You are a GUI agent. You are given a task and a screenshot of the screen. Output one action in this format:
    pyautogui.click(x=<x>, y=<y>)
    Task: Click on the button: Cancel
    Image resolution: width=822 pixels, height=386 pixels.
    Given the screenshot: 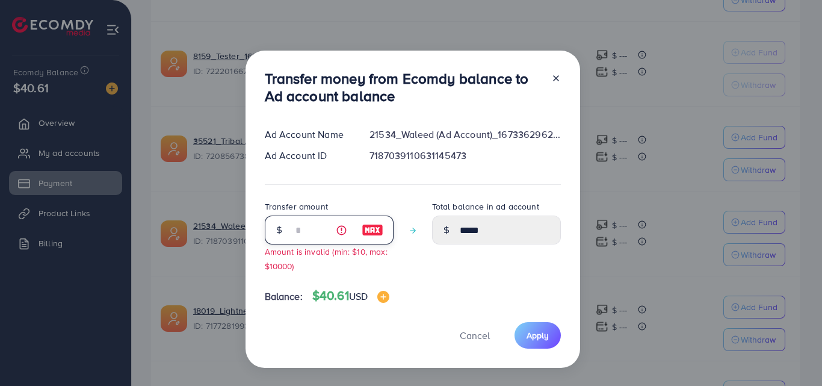 What is the action you would take?
    pyautogui.click(x=475, y=335)
    